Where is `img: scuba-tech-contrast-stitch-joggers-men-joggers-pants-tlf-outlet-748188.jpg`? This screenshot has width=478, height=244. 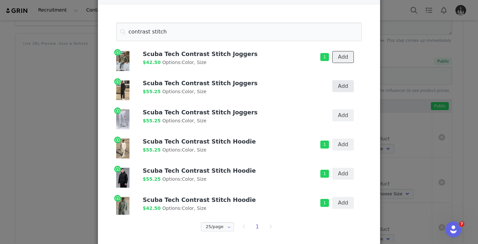
img: scuba-tech-contrast-stitch-joggers-men-joggers-pants-tlf-outlet-748188.jpg is located at coordinates (123, 90).